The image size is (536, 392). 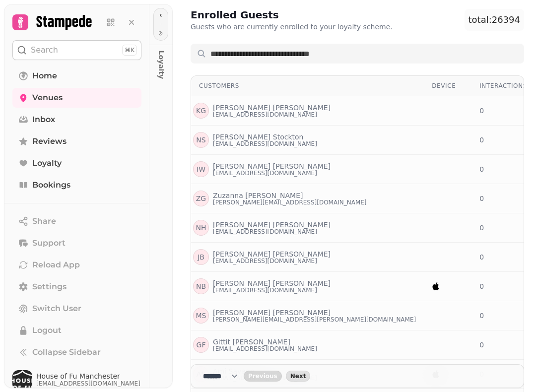 What do you see at coordinates (200, 140) in the screenshot?
I see `p: N S` at bounding box center [200, 140].